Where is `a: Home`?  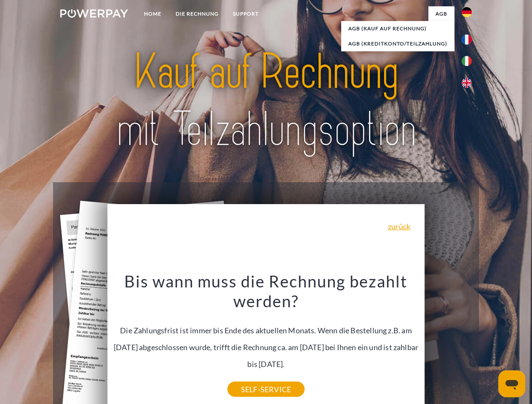
a: Home is located at coordinates (152, 14).